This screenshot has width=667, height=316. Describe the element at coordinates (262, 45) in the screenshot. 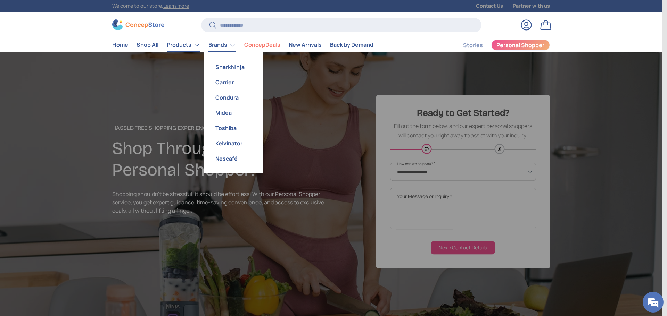

I see `a: ConcepDeals` at that location.